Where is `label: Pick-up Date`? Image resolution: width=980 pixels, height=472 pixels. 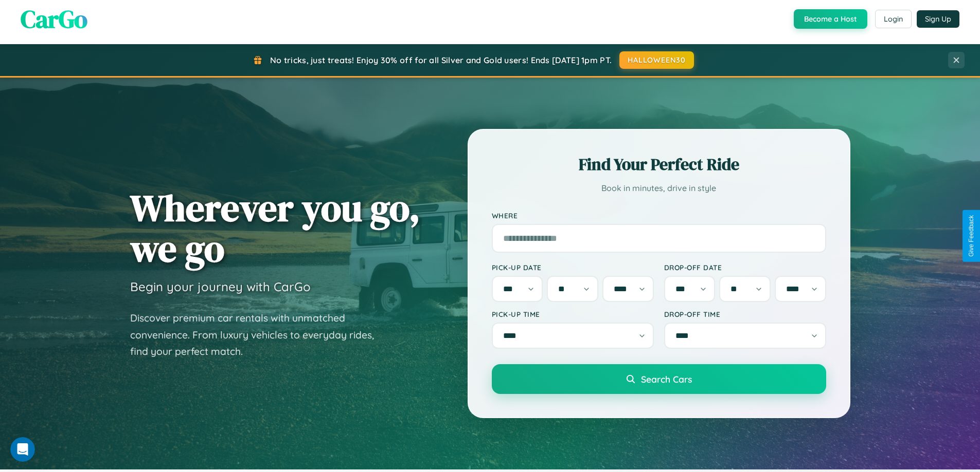 label: Pick-up Date is located at coordinates (573, 268).